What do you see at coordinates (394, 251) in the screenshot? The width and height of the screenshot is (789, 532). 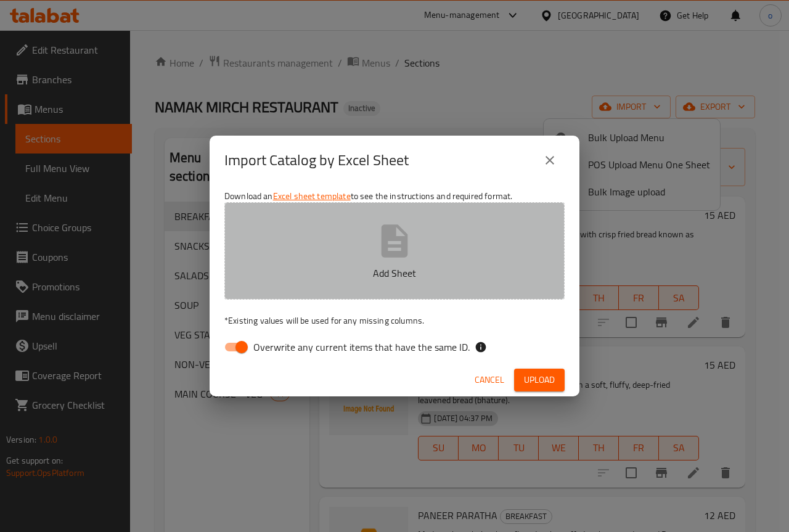 I see `button: Add Sheet` at bounding box center [394, 251].